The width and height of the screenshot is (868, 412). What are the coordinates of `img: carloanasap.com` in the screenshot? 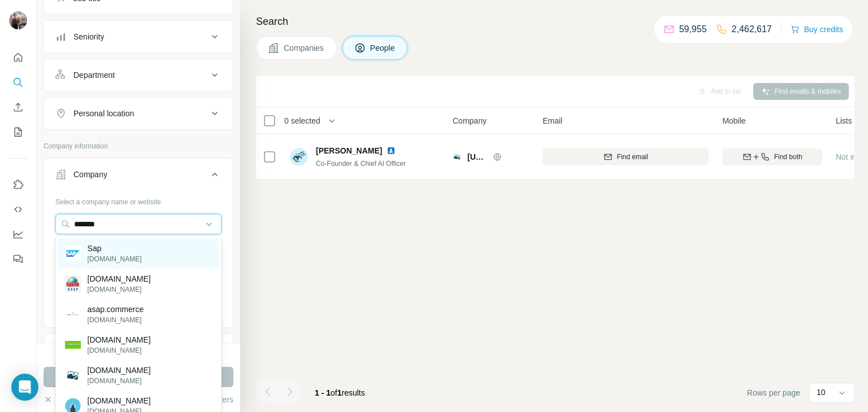 It's located at (73, 344).